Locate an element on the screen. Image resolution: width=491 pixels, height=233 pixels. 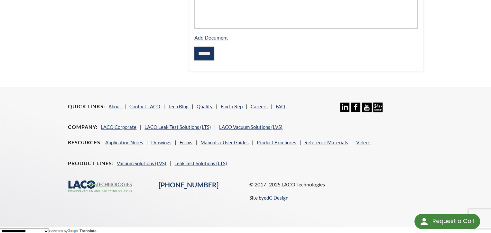
a: Videos is located at coordinates (363, 142).